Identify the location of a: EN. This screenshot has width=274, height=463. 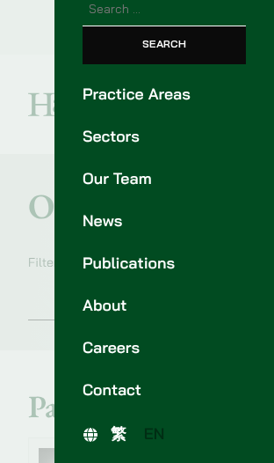
(155, 434).